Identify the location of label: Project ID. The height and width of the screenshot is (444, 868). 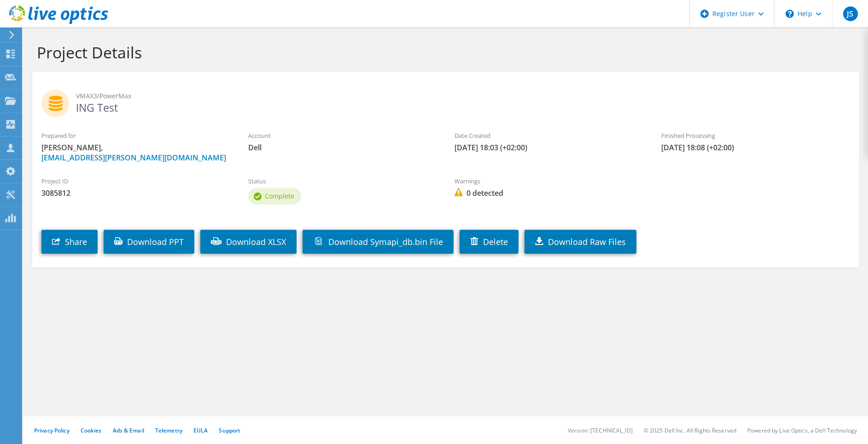
(136, 181).